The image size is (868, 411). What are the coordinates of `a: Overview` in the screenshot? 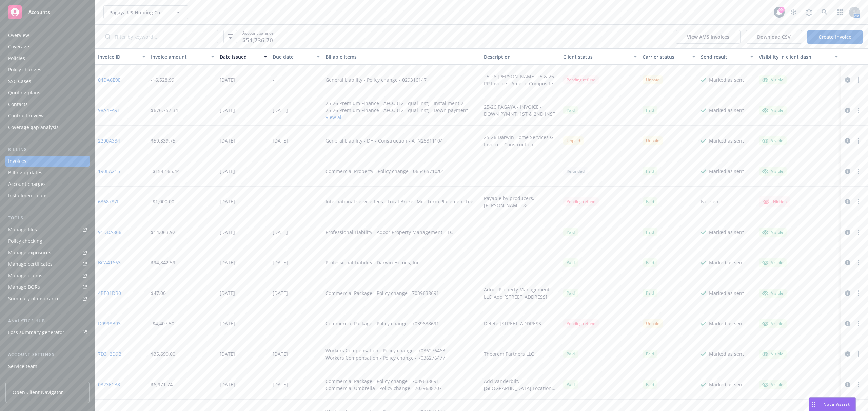 It's located at (48, 35).